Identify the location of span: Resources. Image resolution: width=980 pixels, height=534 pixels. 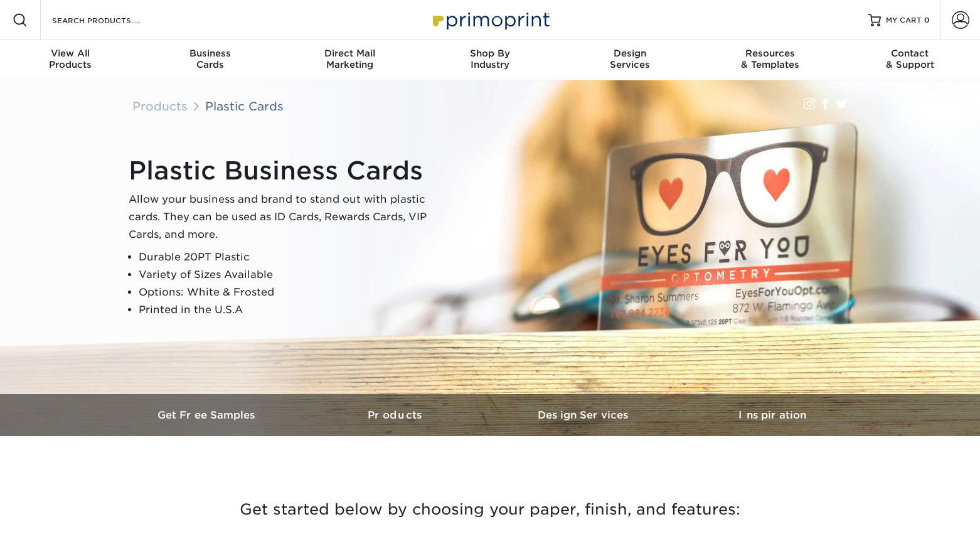
(770, 54).